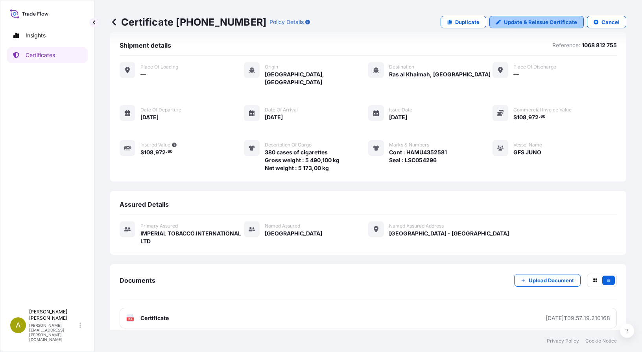  What do you see at coordinates (547, 280) in the screenshot?
I see `button: Upload Document` at bounding box center [547, 280].